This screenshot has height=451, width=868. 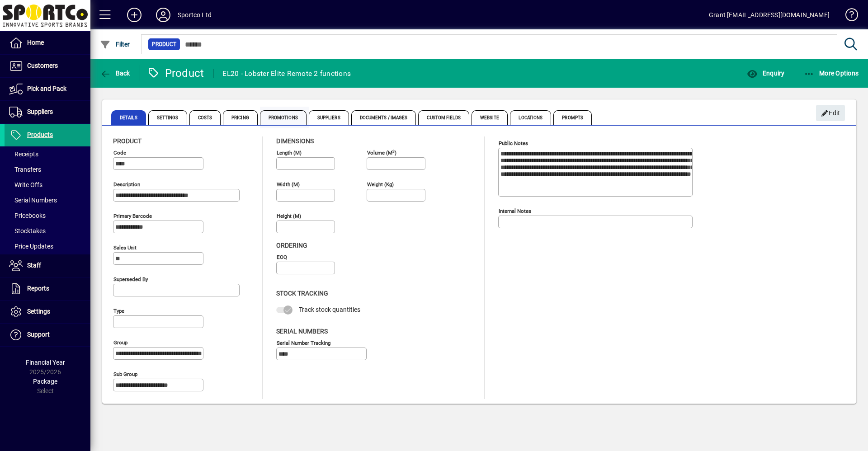 I want to click on span: Dimensions, so click(x=295, y=141).